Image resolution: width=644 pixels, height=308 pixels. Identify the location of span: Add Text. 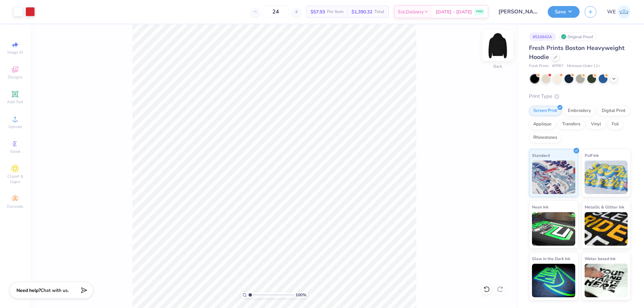
(15, 102).